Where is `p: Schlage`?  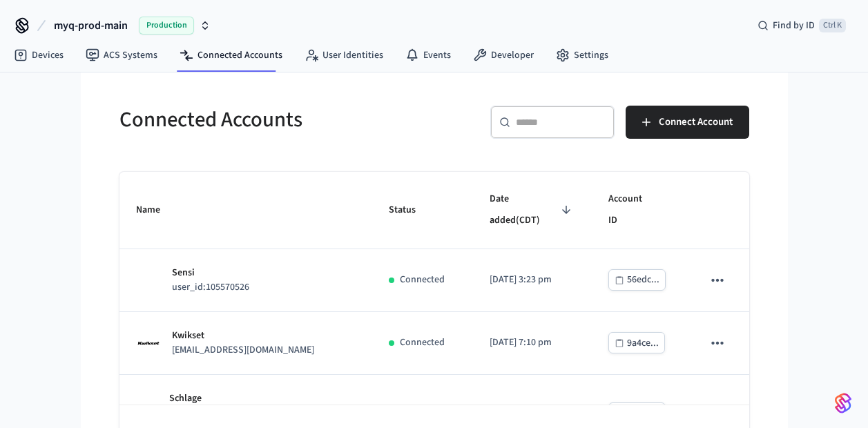 p: Schlage is located at coordinates (263, 399).